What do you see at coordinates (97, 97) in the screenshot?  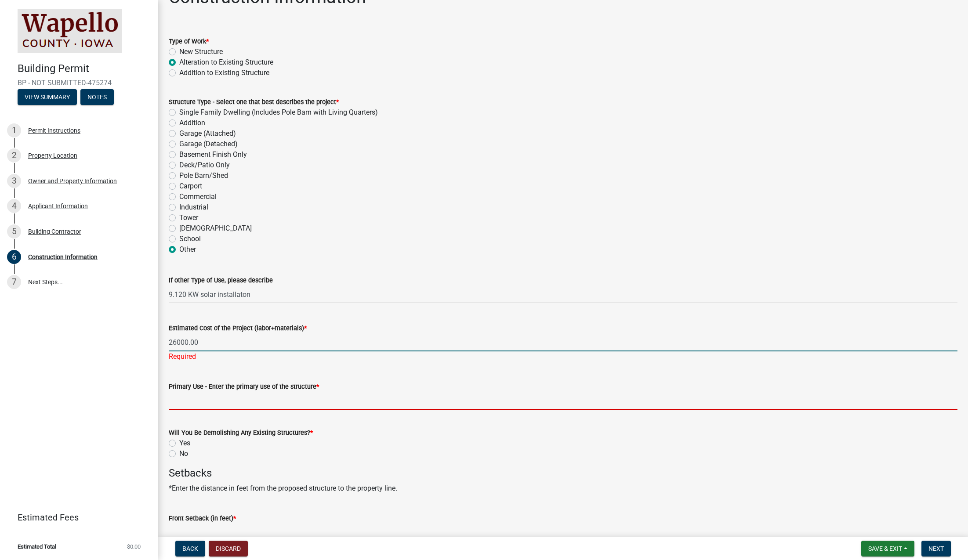 I see `wm-modal-confirm: Notes` at bounding box center [97, 97].